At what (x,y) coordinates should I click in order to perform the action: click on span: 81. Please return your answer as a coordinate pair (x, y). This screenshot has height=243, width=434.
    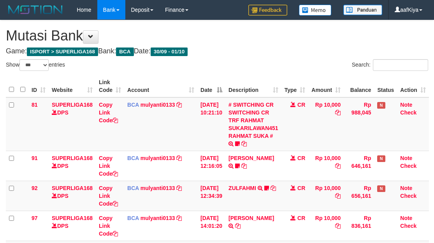
    Looking at the image, I should click on (35, 105).